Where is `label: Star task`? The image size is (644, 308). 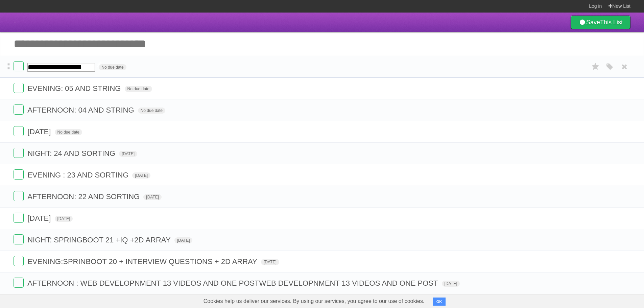
label: Star task is located at coordinates (595, 67).